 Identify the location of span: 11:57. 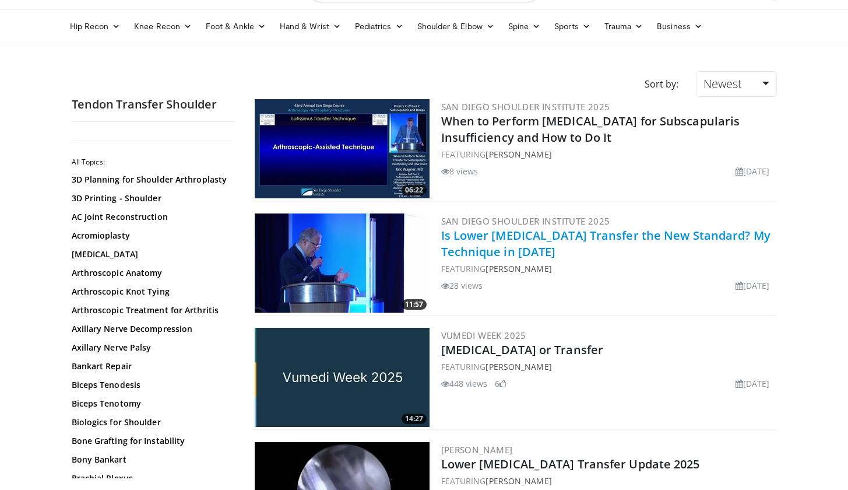
(414, 304).